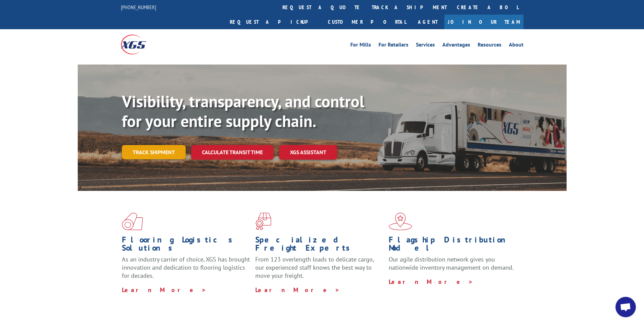  Describe the element at coordinates (361, 46) in the screenshot. I see `a: For Mills` at that location.